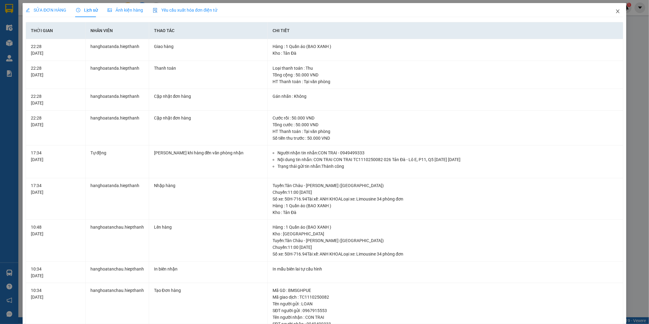  I want to click on div: Mã giao dịch : TC1110250082, so click(445, 297).